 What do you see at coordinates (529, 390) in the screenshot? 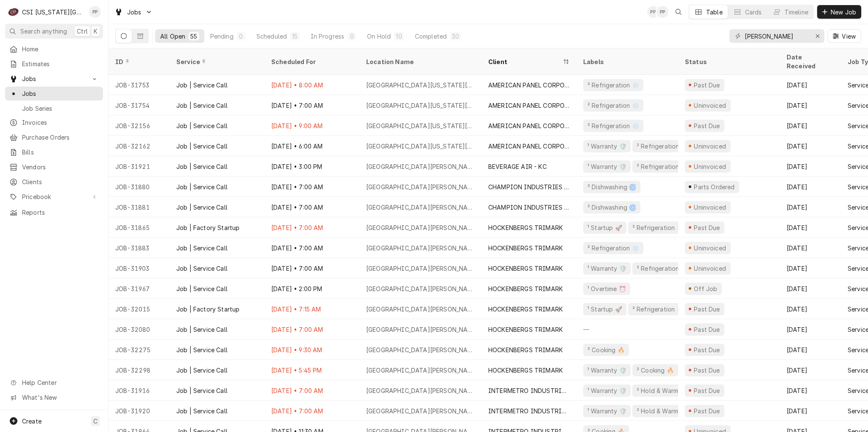
I see `div: INTERMETRO INDUSTRIES CORP` at bounding box center [529, 390].